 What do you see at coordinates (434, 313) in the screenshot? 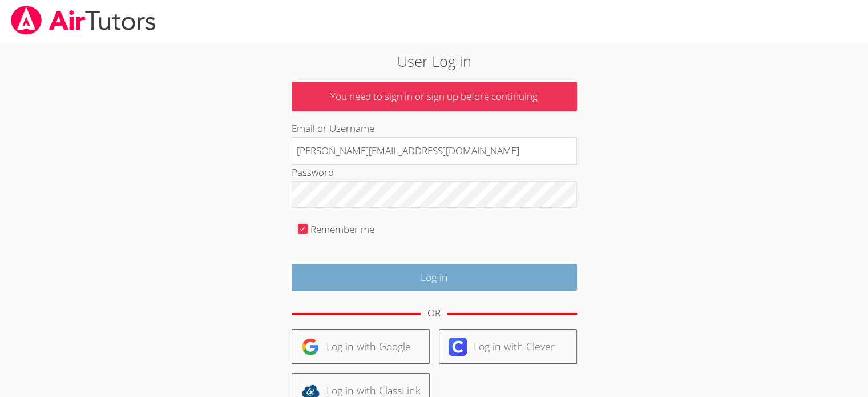
I see `div: OR` at bounding box center [434, 313].